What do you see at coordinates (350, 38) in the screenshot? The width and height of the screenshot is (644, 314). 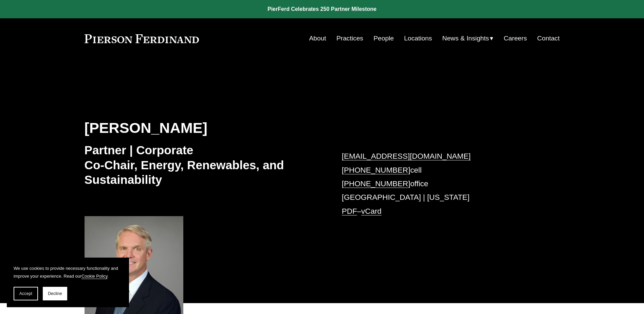 I see `a: Practices` at bounding box center [350, 38].